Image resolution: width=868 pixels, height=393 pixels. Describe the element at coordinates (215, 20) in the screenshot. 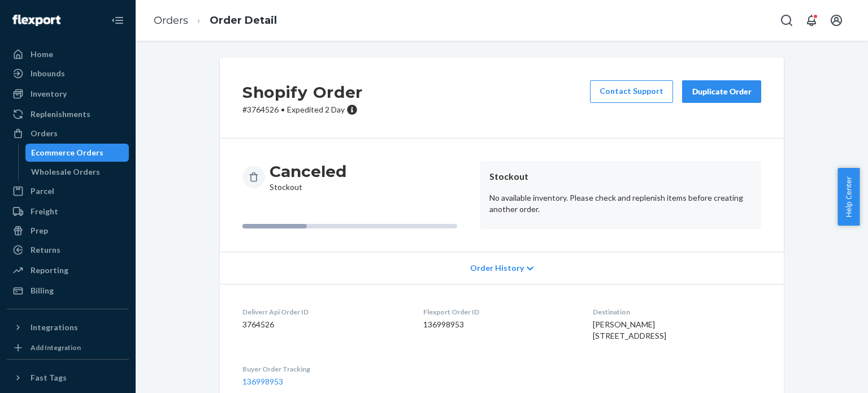

I see `ol: breadcrumbs` at that location.